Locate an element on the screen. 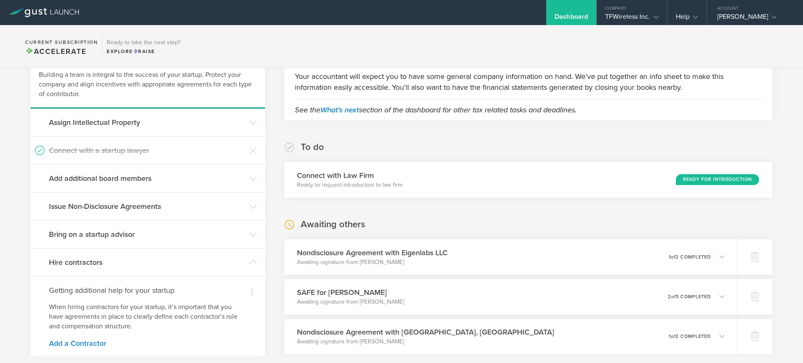 This screenshot has width=803, height=363. h3: Connect with Law Firm is located at coordinates (350, 176).